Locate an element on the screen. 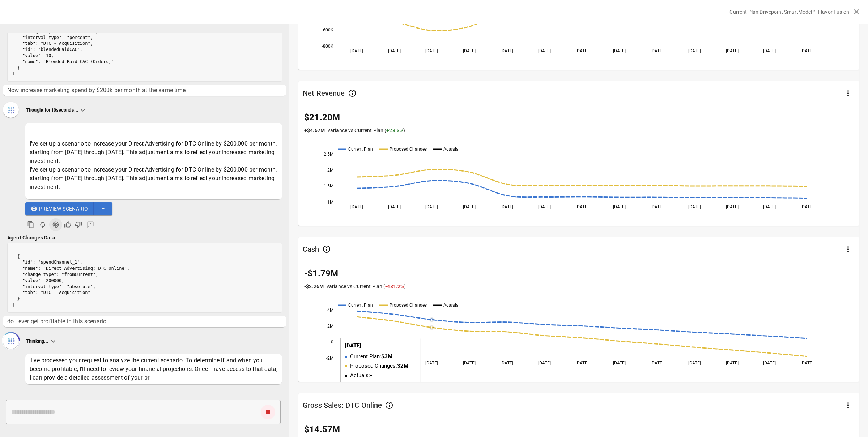  button: Bad Response is located at coordinates (79, 225).